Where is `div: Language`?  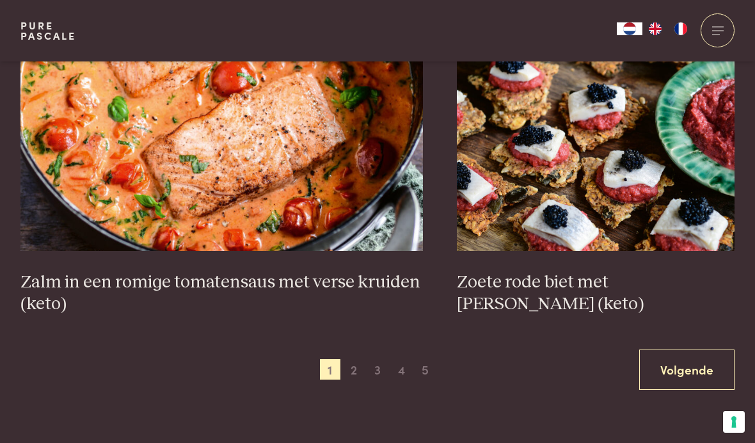 div: Language is located at coordinates (630, 29).